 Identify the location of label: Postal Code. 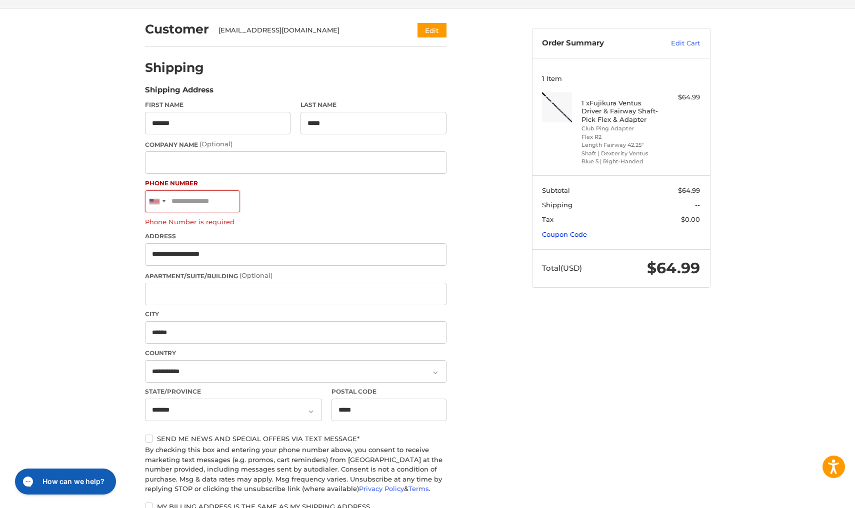
(389, 392).